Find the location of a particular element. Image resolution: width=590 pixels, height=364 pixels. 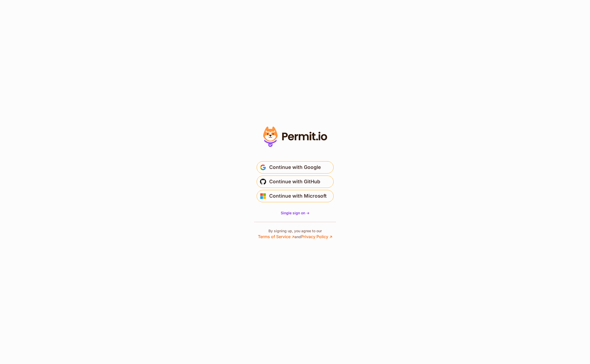

a: Single sign on -> is located at coordinates (295, 213).